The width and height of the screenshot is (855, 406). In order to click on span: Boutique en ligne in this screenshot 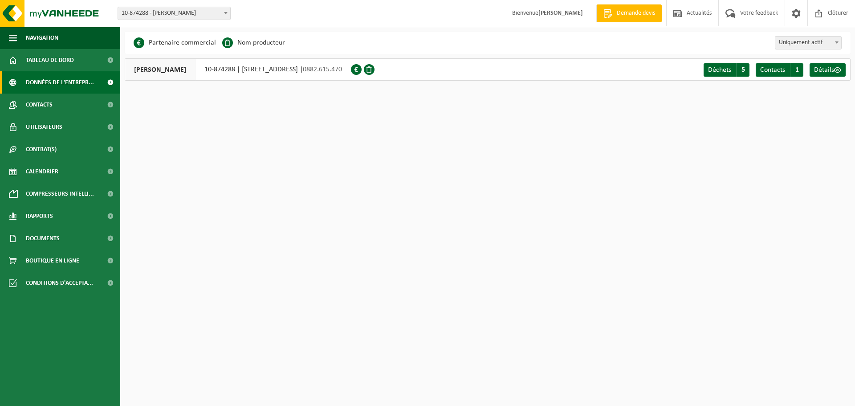, I will do `click(53, 261)`.